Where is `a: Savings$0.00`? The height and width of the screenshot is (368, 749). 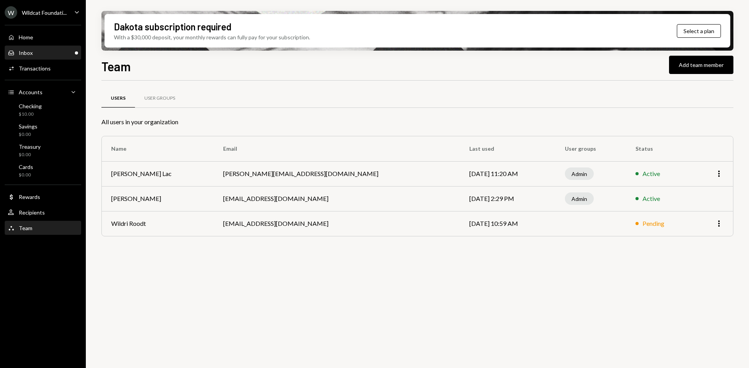
a: Savings$0.00 is located at coordinates (43, 130).